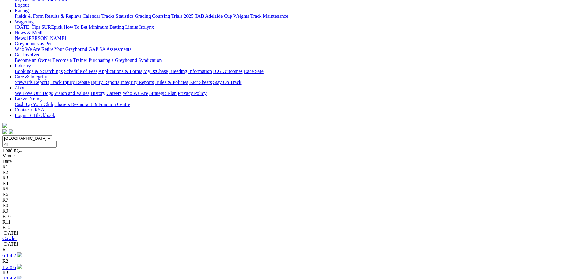 This screenshot has height=279, width=584. Describe the element at coordinates (32, 82) in the screenshot. I see `a: Stewards Reports` at that location.